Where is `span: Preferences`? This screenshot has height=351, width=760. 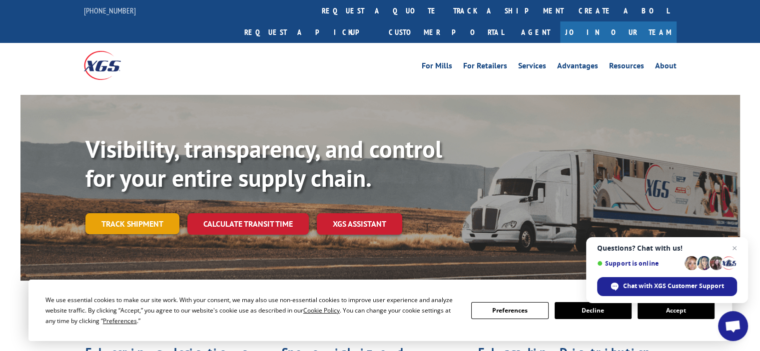
span: Preferences is located at coordinates (120, 321).